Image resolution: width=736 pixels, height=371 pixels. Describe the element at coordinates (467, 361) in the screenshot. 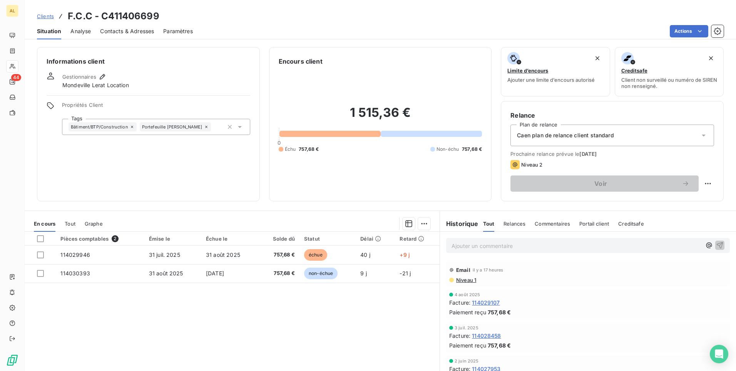

I see `span: 2 juin 2025` at that location.